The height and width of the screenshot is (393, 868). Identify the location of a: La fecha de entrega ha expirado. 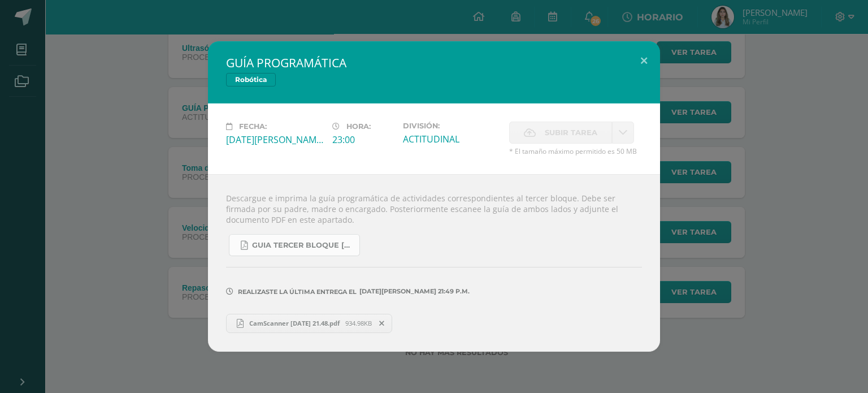
(622, 132).